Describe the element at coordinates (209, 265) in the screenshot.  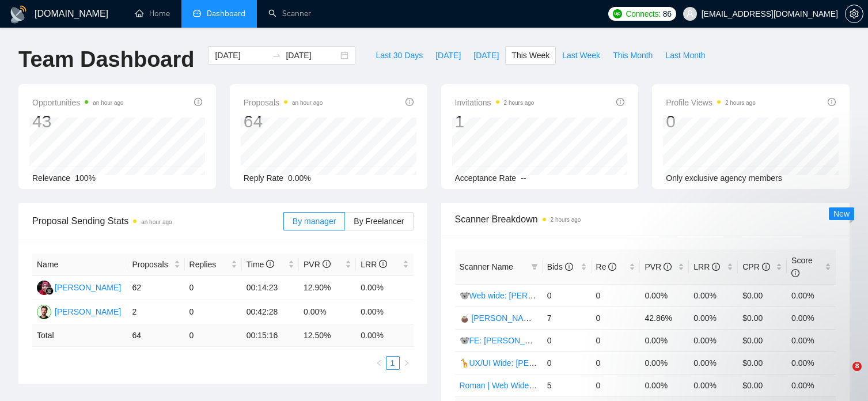
I see `span: Replies` at that location.